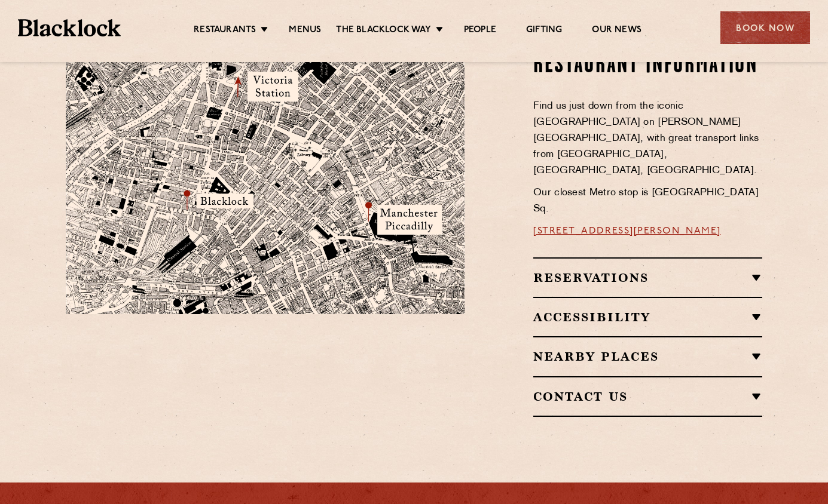 The width and height of the screenshot is (828, 504). I want to click on h2: Contact Us, so click(647, 397).